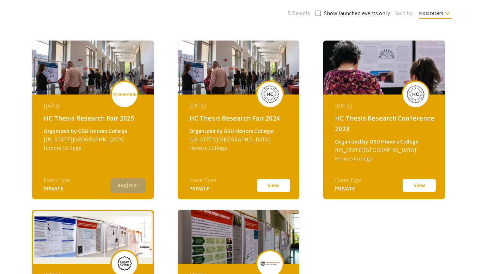 The width and height of the screenshot is (477, 274). I want to click on span: Show launched events only, so click(357, 13).